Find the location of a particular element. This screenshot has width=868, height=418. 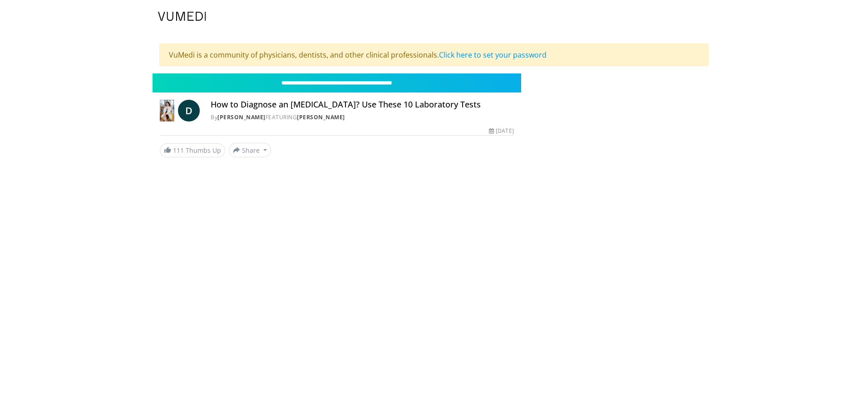

div: VuMedi is a community of physicians, dentists, and other clinical professionals. is located at coordinates (434, 55).